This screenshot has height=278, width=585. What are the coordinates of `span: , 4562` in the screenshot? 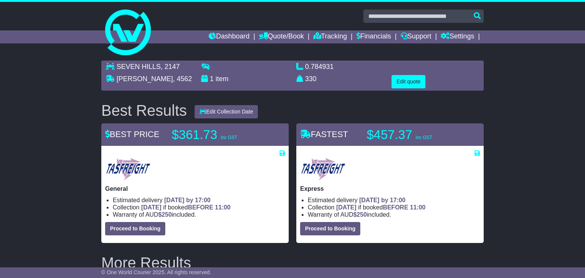 It's located at (182, 79).